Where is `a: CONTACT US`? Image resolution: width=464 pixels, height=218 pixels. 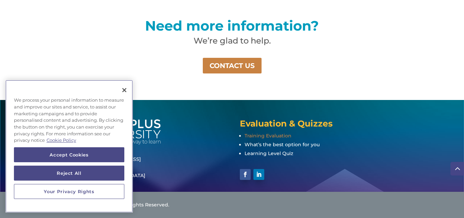 a: CONTACT US is located at coordinates (232, 66).